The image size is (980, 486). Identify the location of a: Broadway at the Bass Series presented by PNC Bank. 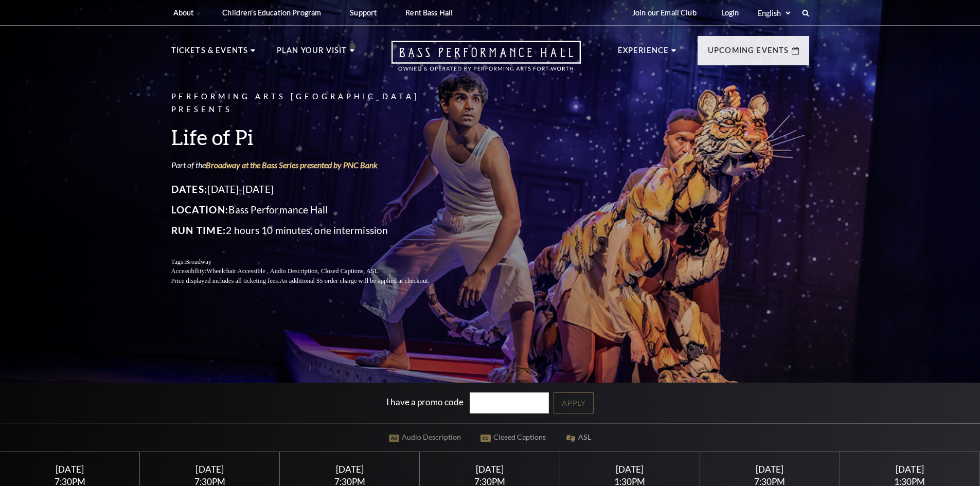
(292, 164).